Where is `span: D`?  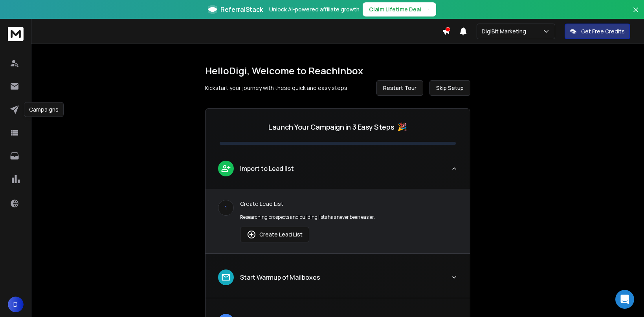
span: D is located at coordinates (16, 305).